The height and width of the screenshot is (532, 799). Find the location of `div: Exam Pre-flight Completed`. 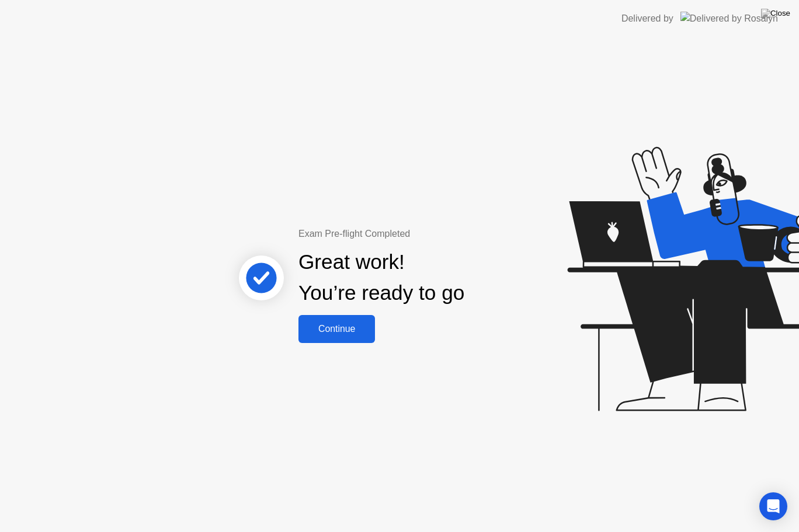

div: Exam Pre-flight Completed is located at coordinates (419, 234).